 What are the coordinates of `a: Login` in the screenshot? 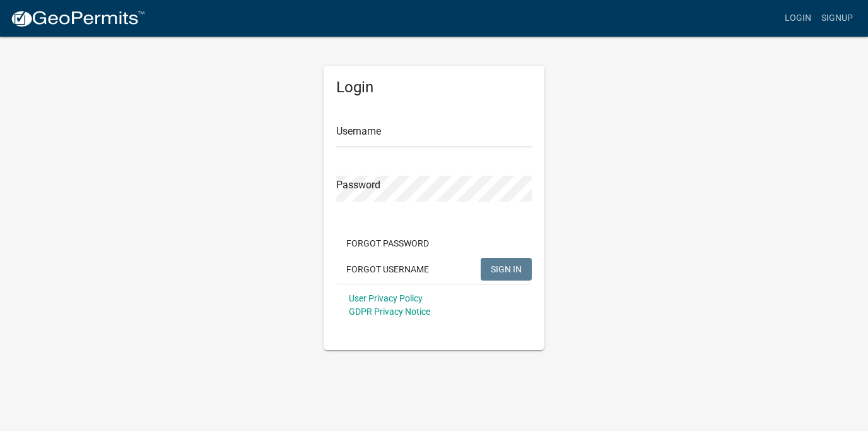 It's located at (798, 18).